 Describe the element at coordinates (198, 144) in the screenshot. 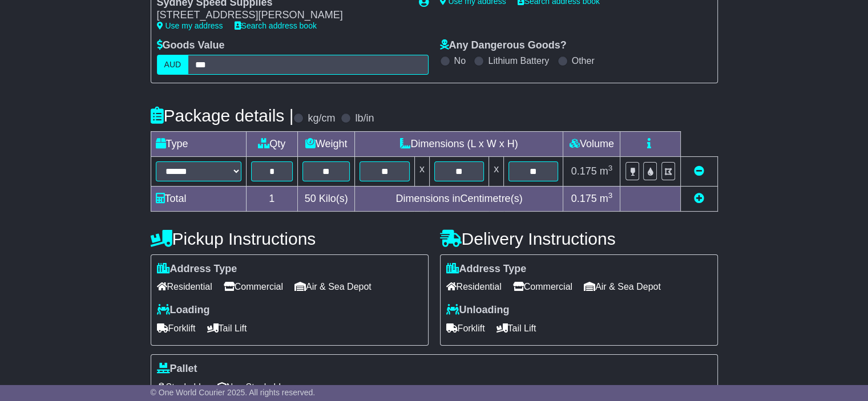

I see `td: Type` at that location.